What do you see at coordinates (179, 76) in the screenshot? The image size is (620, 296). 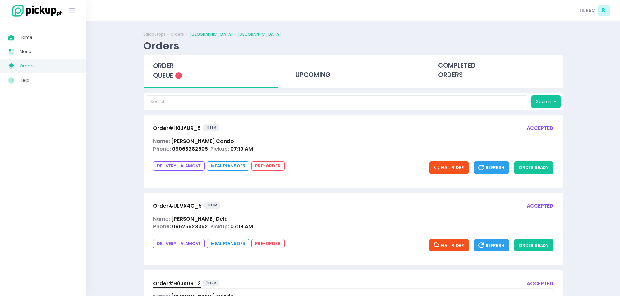 I see `span: 4` at bounding box center [179, 76].